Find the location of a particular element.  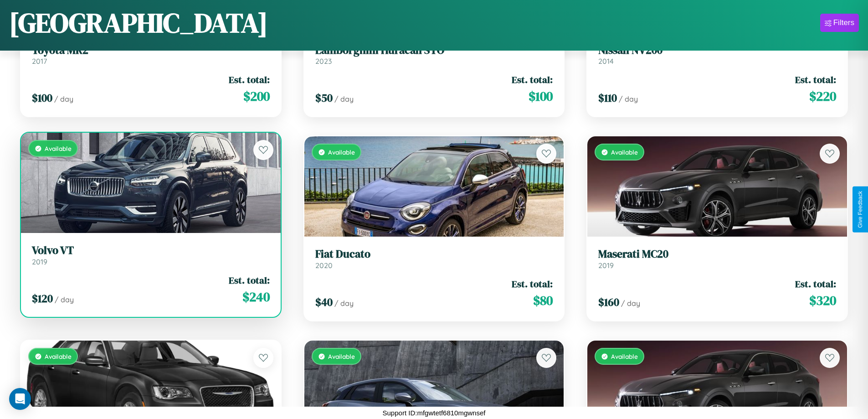

a: Volvo VT2019 is located at coordinates (151, 255).